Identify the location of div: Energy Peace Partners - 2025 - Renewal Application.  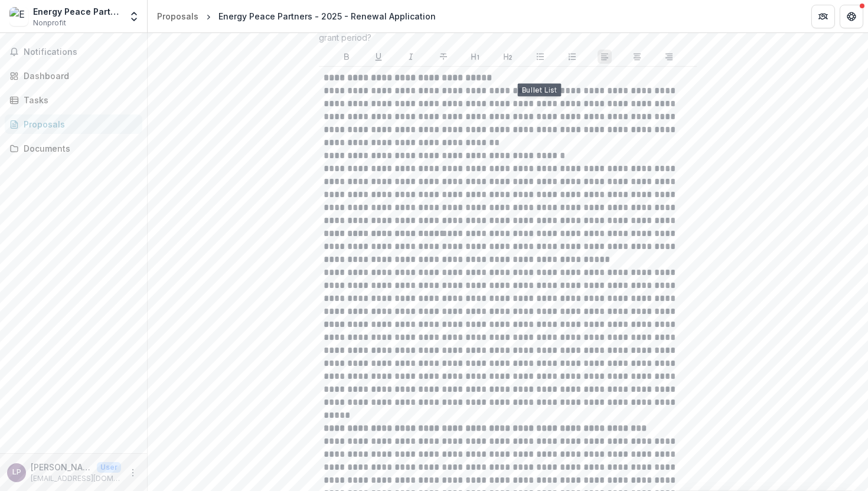
(327, 16).